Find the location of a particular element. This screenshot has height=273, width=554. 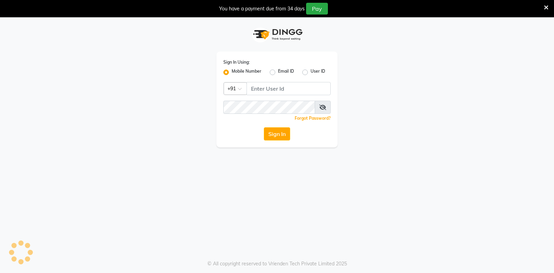

label: Mobile Number is located at coordinates (247, 72).